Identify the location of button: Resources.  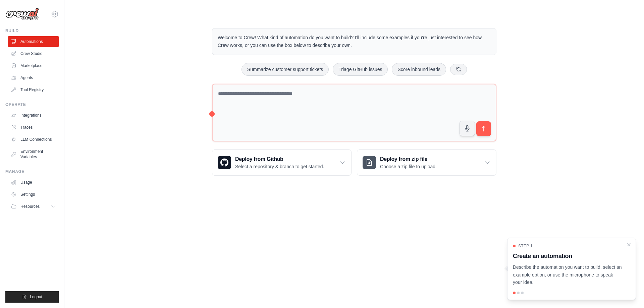
(33, 206).